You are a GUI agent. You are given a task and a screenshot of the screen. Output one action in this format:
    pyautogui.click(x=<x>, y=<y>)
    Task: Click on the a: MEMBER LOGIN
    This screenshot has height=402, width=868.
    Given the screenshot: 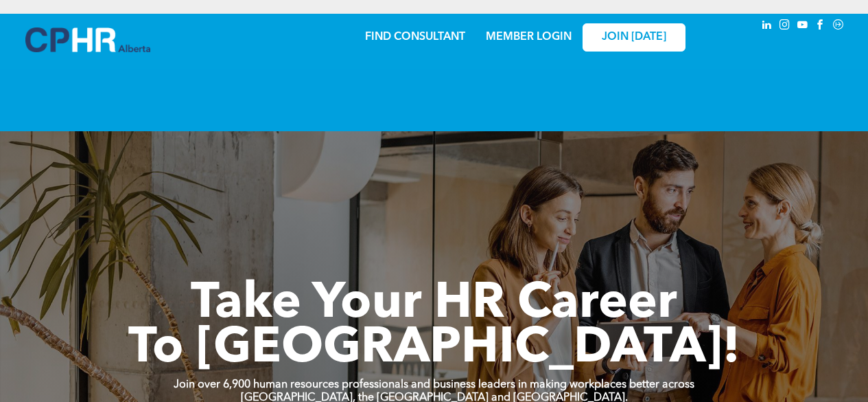 What is the action you would take?
    pyautogui.click(x=528, y=37)
    